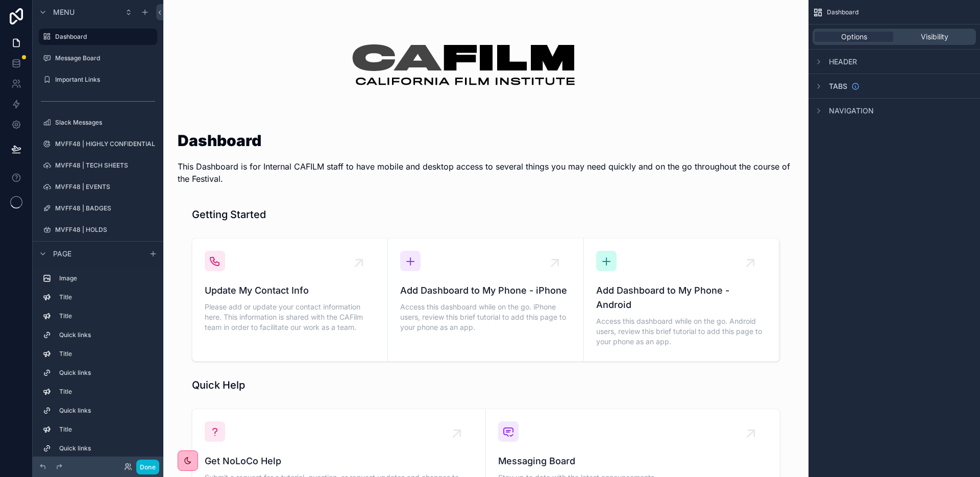 The height and width of the screenshot is (477, 980). Describe the element at coordinates (147, 467) in the screenshot. I see `button: Done` at that location.